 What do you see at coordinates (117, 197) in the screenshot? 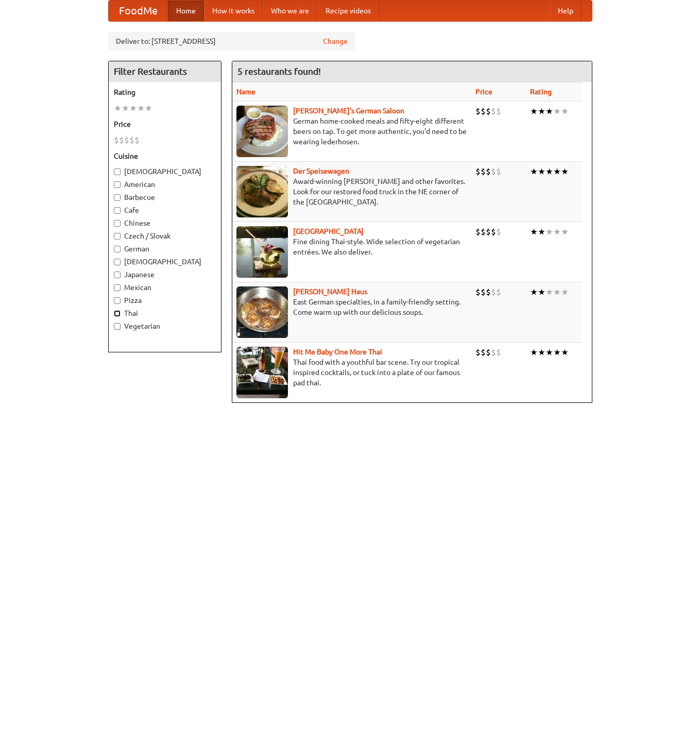
I see `input: Barbecue` at bounding box center [117, 197].